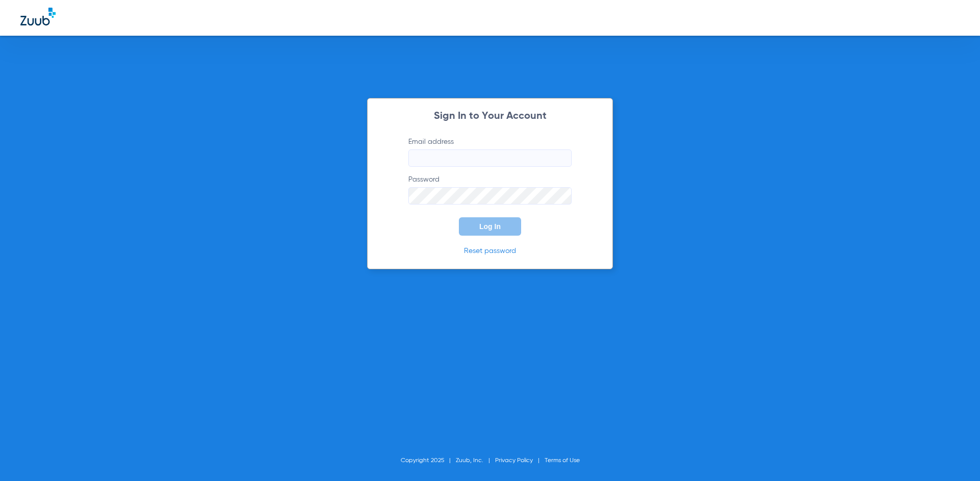  I want to click on a: Reset password, so click(490, 251).